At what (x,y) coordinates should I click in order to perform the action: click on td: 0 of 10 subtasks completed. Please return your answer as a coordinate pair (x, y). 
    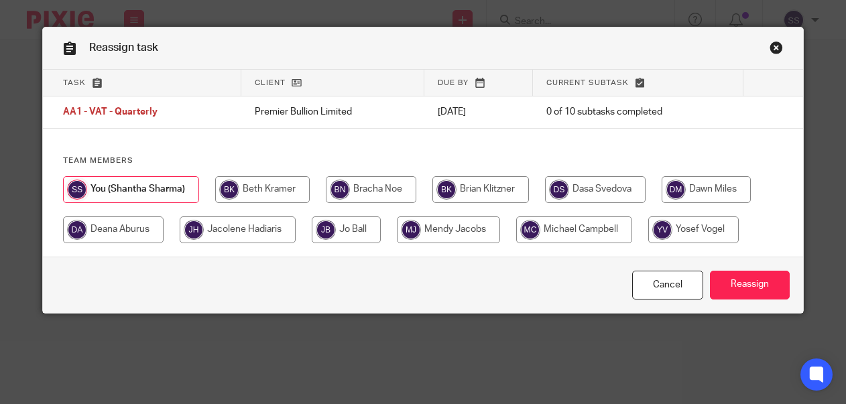
    Looking at the image, I should click on (638, 113).